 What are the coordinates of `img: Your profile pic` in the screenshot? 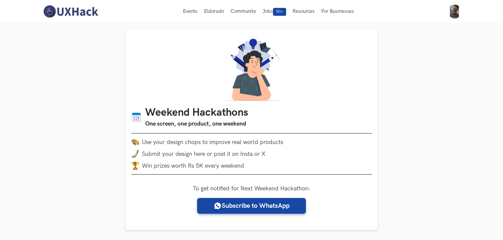 It's located at (454, 11).